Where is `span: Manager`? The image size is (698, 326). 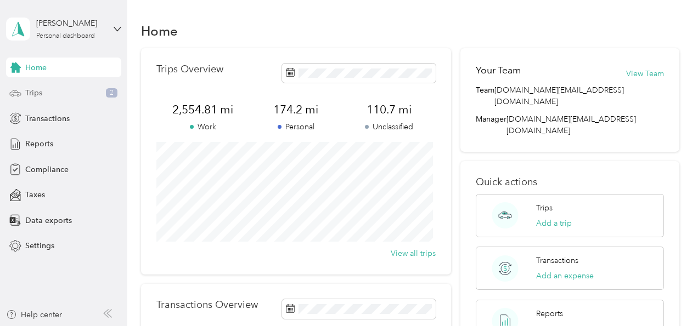 span: Manager is located at coordinates (491, 125).